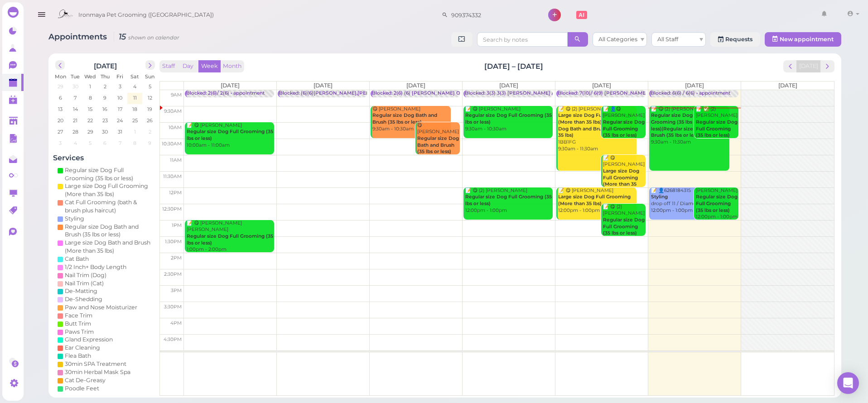 Image resolution: width=868 pixels, height=403 pixels. Describe the element at coordinates (120, 109) in the screenshot. I see `span: 17` at that location.